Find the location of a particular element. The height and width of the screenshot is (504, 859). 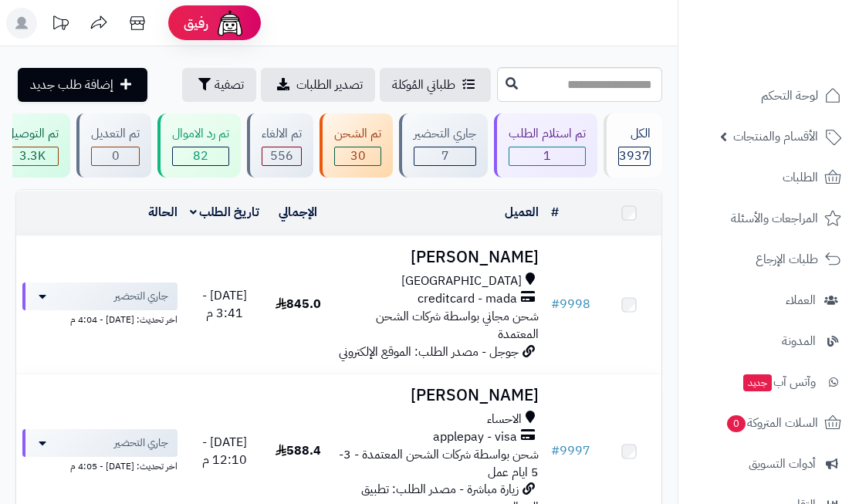

a: الإجمالي is located at coordinates (298, 212).